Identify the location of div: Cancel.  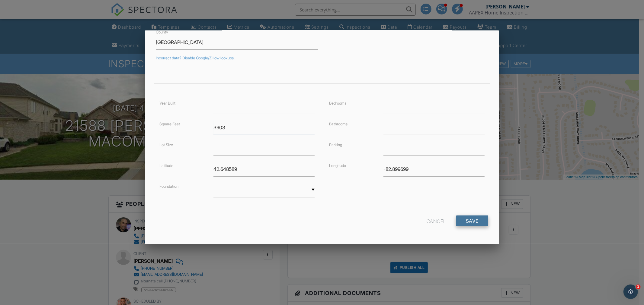
(436, 221).